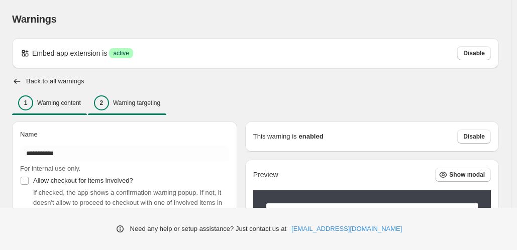 The image size is (517, 250). Describe the element at coordinates (26, 103) in the screenshot. I see `div: 1` at that location.